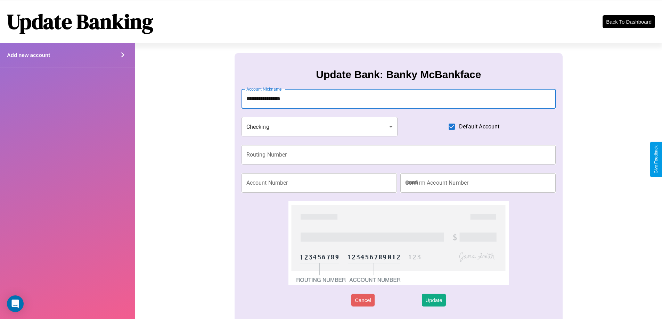 Image resolution: width=662 pixels, height=319 pixels. I want to click on button: Update, so click(433, 300).